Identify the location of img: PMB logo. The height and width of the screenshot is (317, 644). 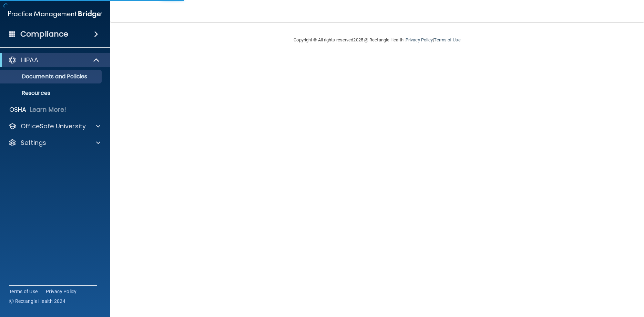
(55, 14).